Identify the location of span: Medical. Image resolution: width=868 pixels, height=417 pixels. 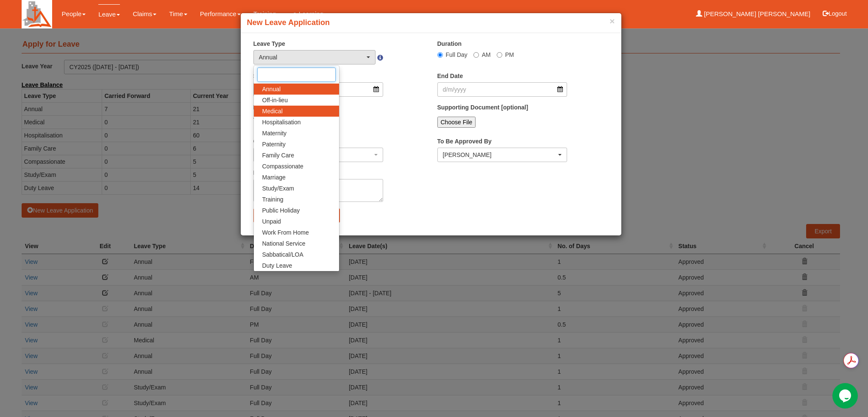
(272, 111).